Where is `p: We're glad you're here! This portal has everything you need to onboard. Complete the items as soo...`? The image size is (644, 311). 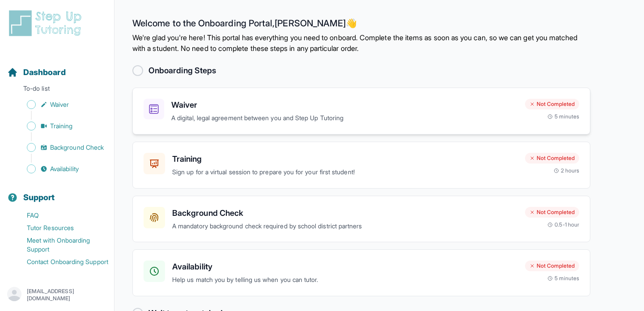
p: We're glad you're here! This portal has everything you need to onboard. Complete the items as soo... is located at coordinates (361, 43).